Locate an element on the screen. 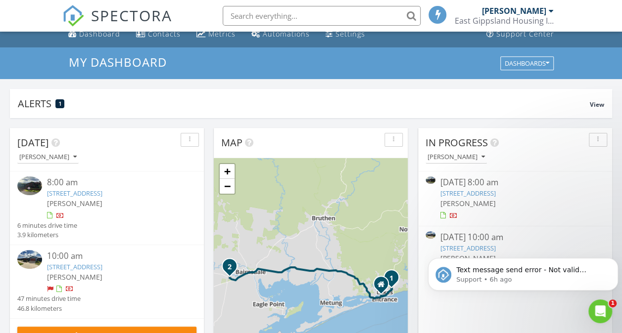 This screenshot has width=622, height=333. i: 1 is located at coordinates (391, 279).